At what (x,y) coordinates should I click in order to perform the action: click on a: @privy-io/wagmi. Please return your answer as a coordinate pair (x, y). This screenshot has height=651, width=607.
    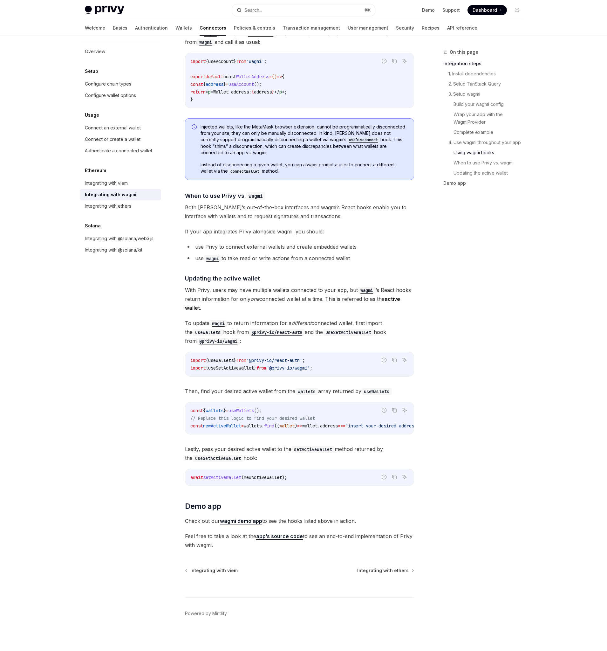
    Looking at the image, I should click on (218, 341).